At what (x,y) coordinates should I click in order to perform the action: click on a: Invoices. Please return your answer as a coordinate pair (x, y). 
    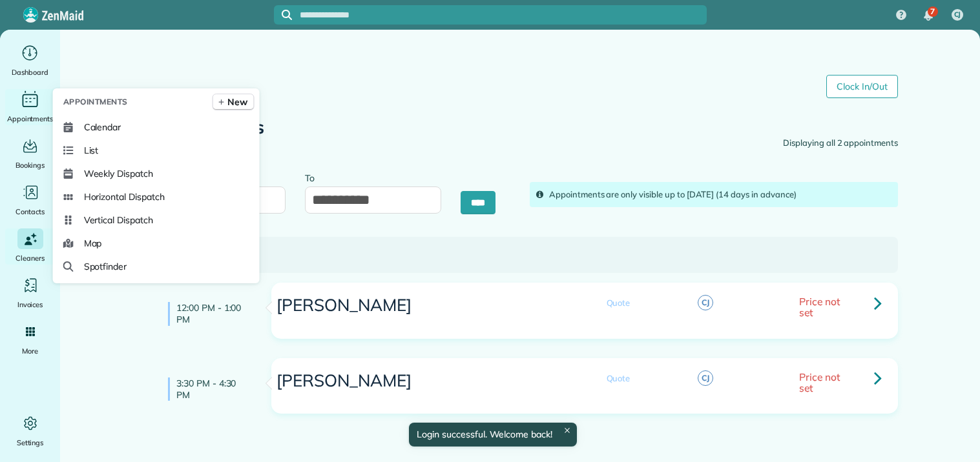
    Looking at the image, I should click on (29, 293).